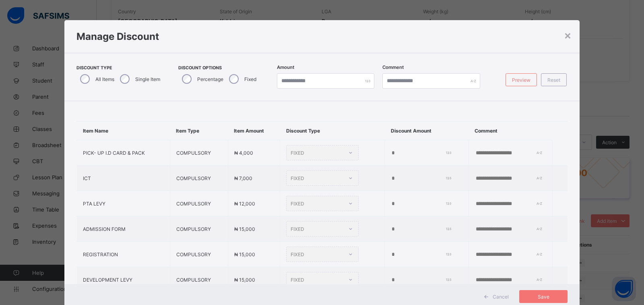 The image size is (644, 305). I want to click on span: Reset, so click(554, 80).